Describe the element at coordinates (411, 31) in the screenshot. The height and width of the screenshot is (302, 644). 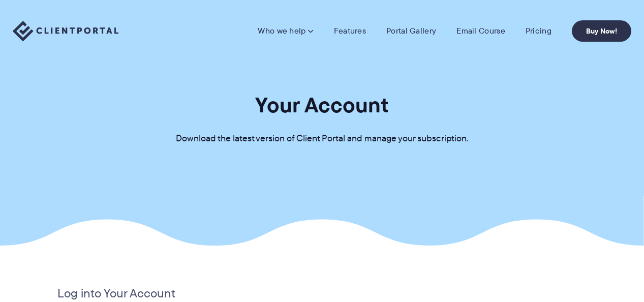
I see `a: Portal Gallery` at that location.